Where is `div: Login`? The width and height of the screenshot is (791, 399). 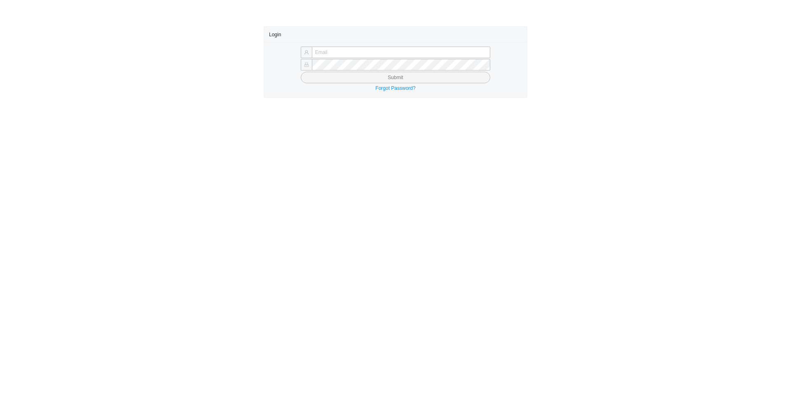 div: Login is located at coordinates (396, 34).